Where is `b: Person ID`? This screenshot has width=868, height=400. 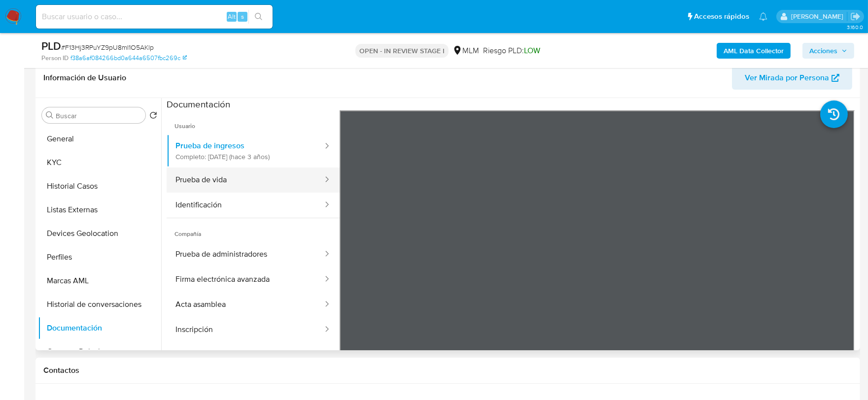 b: Person ID is located at coordinates (54, 58).